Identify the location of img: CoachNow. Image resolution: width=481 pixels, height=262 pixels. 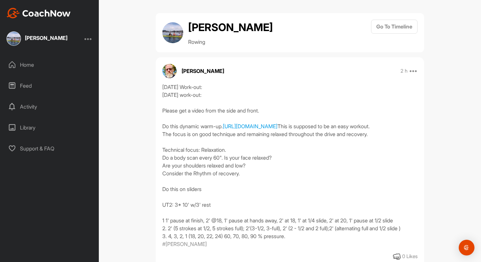
(39, 13).